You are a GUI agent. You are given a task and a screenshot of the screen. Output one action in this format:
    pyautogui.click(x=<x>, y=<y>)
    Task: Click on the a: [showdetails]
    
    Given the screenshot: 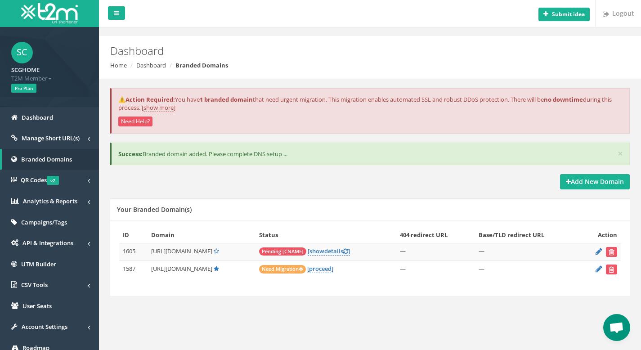 What is the action you would take?
    pyautogui.click(x=329, y=251)
    